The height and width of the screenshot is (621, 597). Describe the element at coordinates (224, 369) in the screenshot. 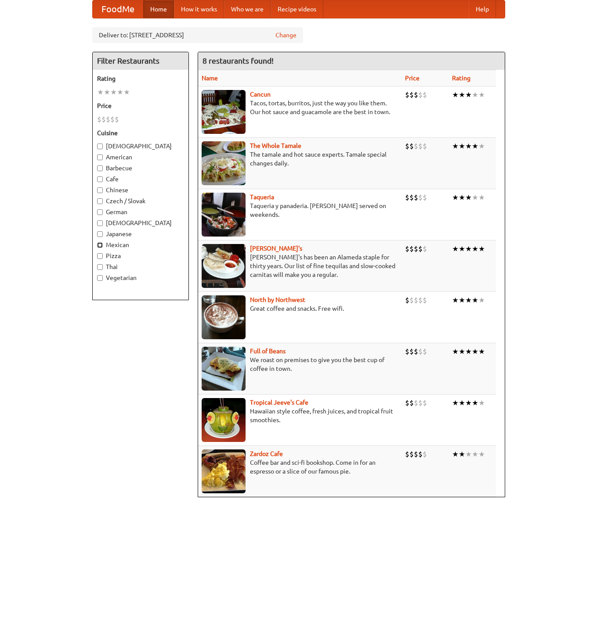

I see `img: beans.jpg` at that location.